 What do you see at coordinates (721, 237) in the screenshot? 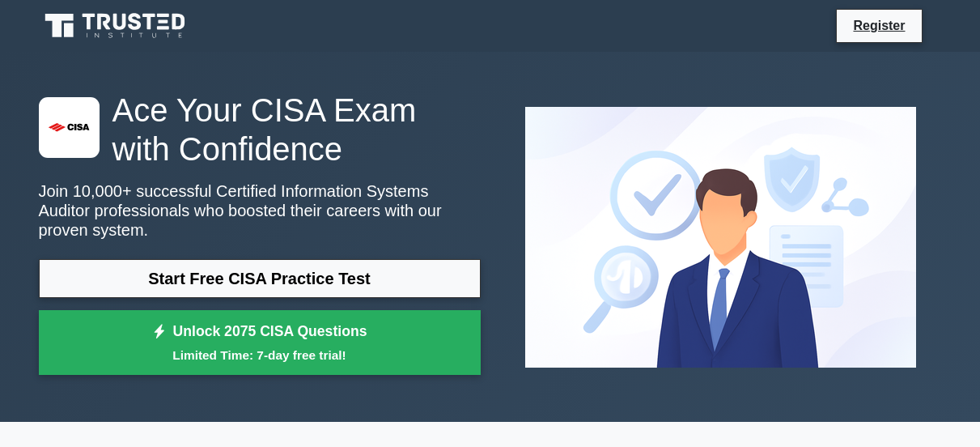
I see `img: Certified Information Systems Auditor Preview` at bounding box center [721, 237].